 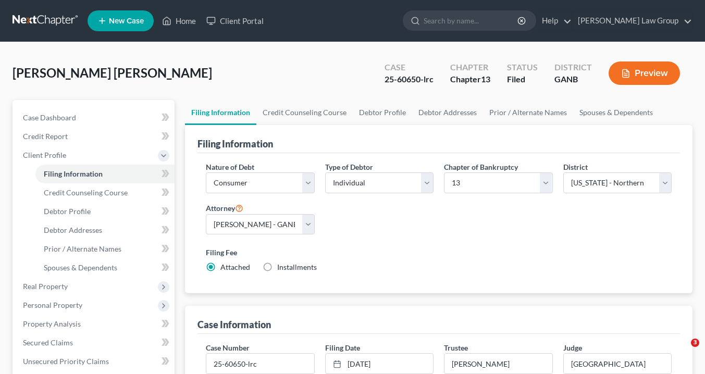 I want to click on input: Search by name..., so click(x=471, y=20).